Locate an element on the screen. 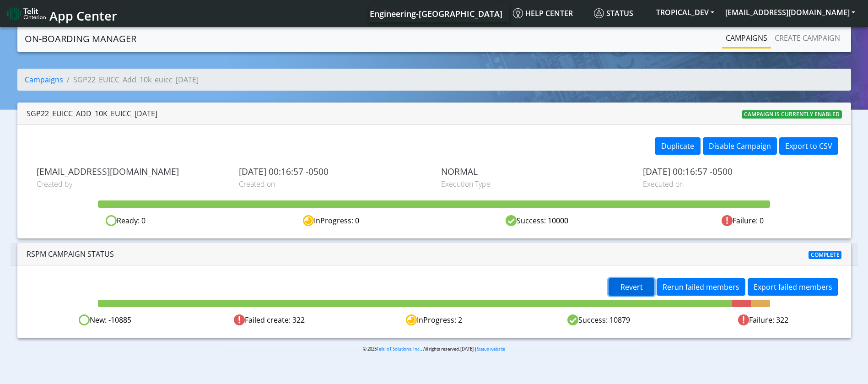 The height and width of the screenshot is (384, 868). img: success.svg is located at coordinates (511, 221).